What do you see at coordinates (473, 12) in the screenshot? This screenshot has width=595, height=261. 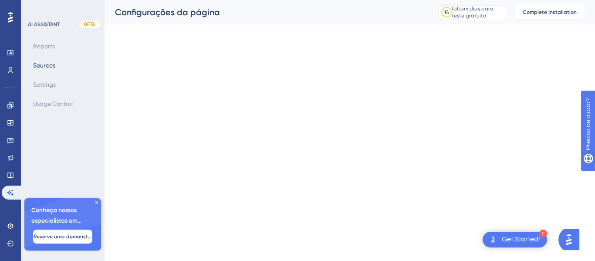 I see `font: faltam dias para teste gratuito` at bounding box center [473, 12].